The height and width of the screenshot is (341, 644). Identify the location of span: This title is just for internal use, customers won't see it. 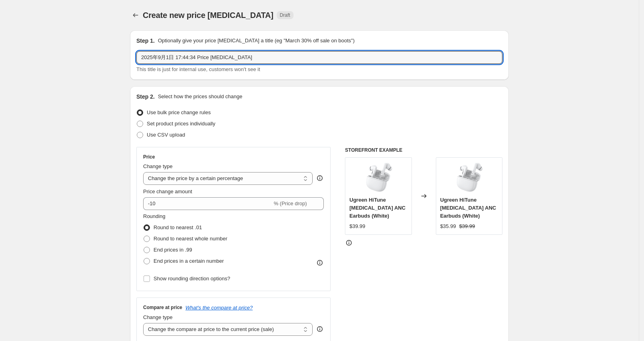
(198, 69).